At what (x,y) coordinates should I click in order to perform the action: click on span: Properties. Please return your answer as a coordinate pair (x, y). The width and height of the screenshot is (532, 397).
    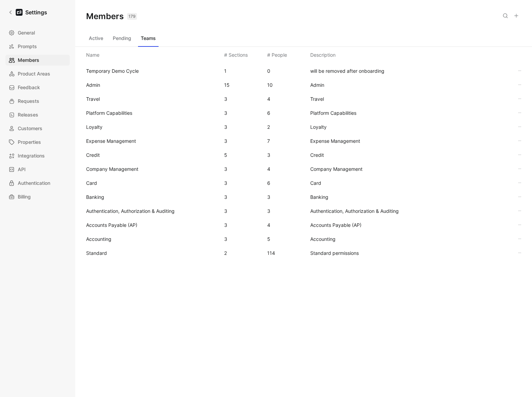
    Looking at the image, I should click on (29, 142).